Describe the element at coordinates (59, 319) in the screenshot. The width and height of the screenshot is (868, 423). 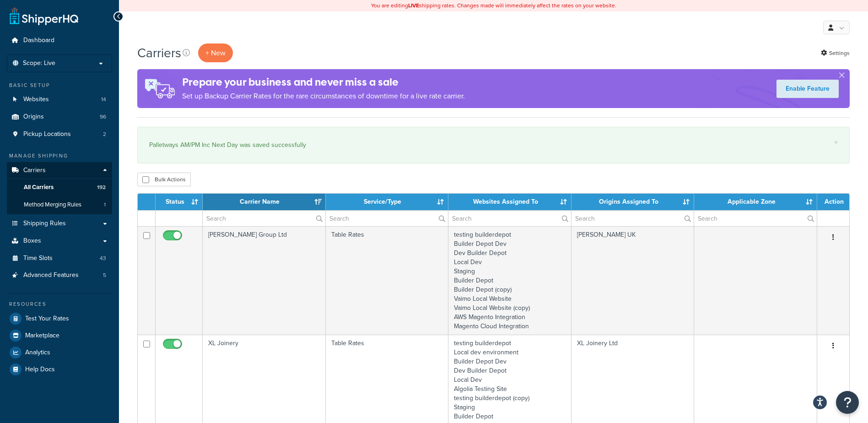
I see `a: Test Your Rates` at that location.